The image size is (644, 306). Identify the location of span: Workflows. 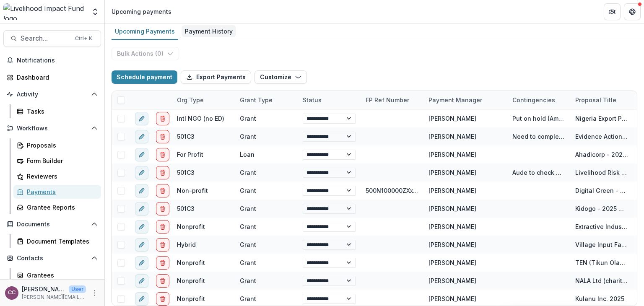
(52, 128).